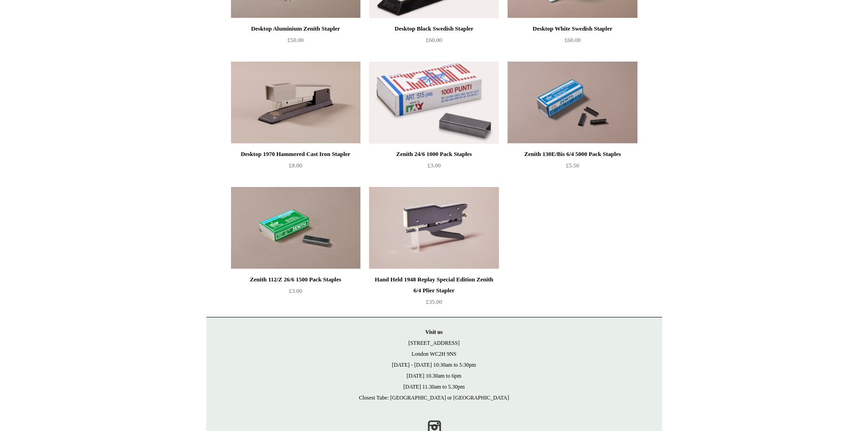 Image resolution: width=868 pixels, height=431 pixels. I want to click on img: Hand Held 1948 Replay Special Edition Zenith 6/4 Plier Stapler, so click(434, 228).